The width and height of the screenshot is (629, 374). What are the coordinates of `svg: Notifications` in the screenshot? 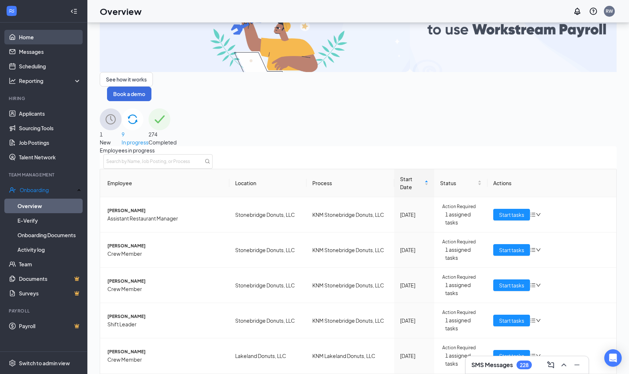 It's located at (577, 11).